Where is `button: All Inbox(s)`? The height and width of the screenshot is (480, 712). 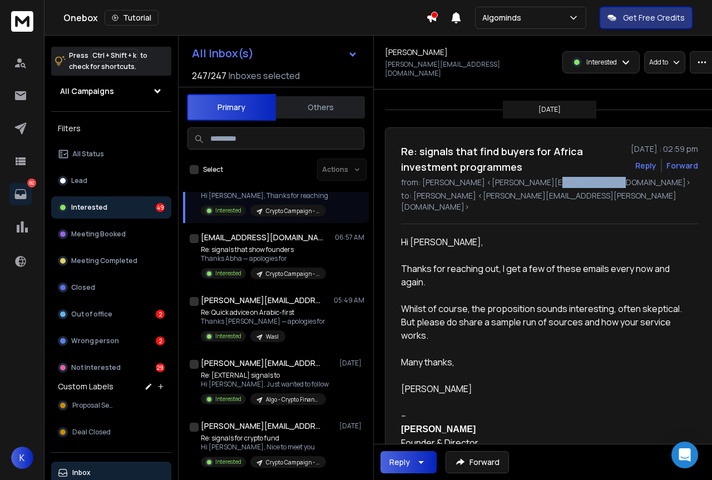
button: All Inbox(s) is located at coordinates (275, 53).